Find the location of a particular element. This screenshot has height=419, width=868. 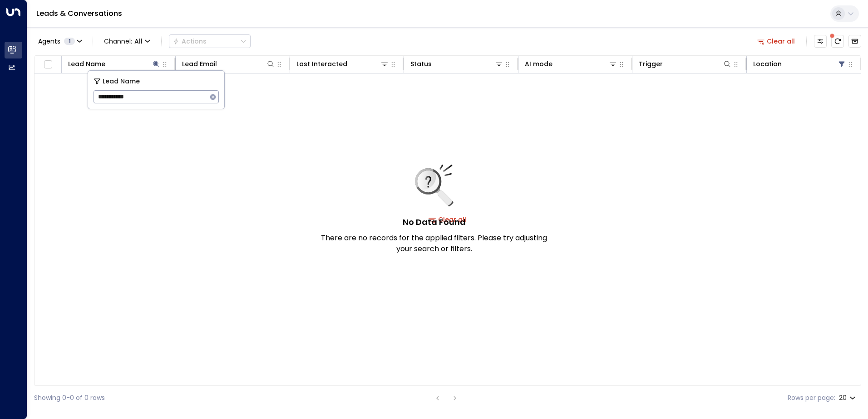

a: Leads & Conversations is located at coordinates (79, 13).